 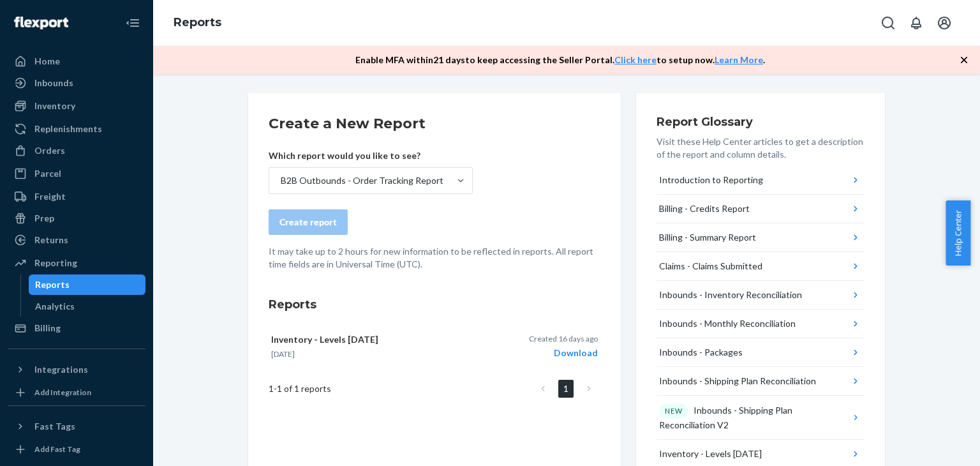 What do you see at coordinates (49, 197) in the screenshot?
I see `div: Freight` at bounding box center [49, 197].